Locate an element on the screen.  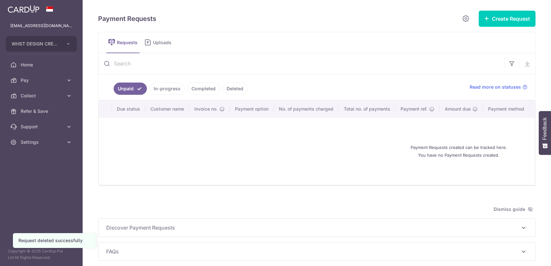
a: Read more on statuses is located at coordinates (498, 87).